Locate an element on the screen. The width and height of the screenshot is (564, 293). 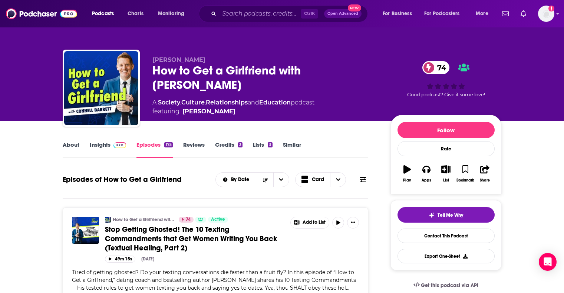
a: InsightsPodchaser Pro is located at coordinates (108, 150).